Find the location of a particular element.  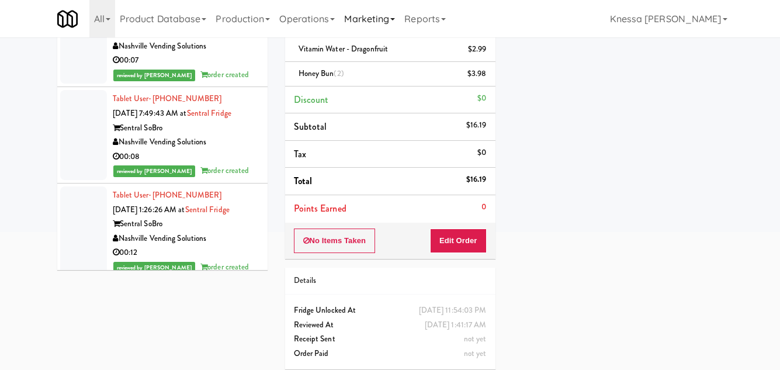

span: Subtotal is located at coordinates (310, 126).